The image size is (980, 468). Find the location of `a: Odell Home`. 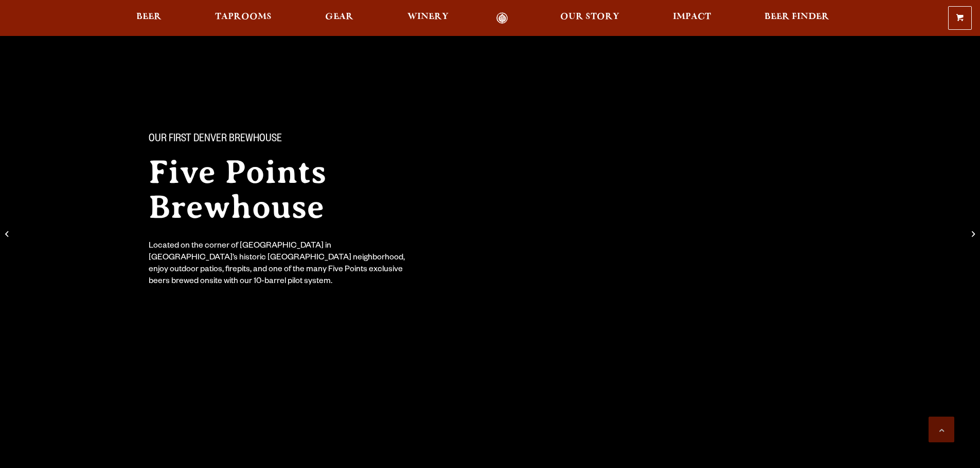

a: Odell Home is located at coordinates (502, 18).